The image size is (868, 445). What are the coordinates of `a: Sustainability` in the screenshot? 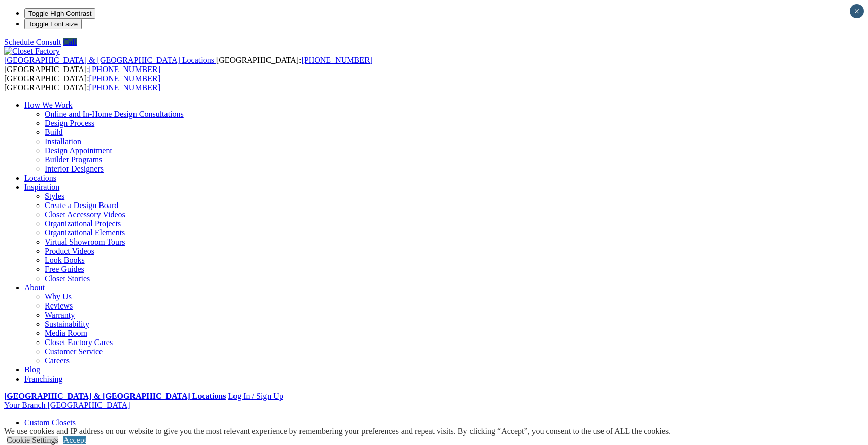 It's located at (67, 324).